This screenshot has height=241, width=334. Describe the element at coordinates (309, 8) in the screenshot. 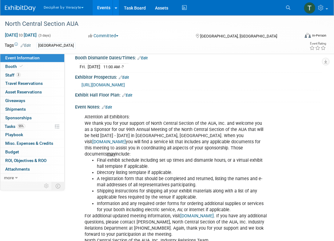

I see `img: Tony Alvarado` at that location.